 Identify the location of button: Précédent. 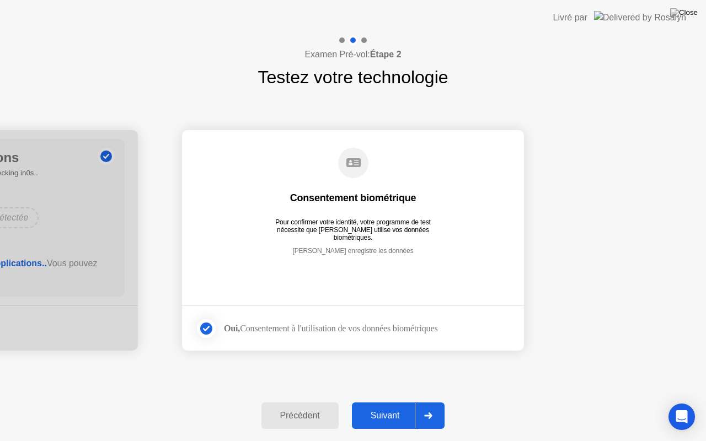
(300, 416).